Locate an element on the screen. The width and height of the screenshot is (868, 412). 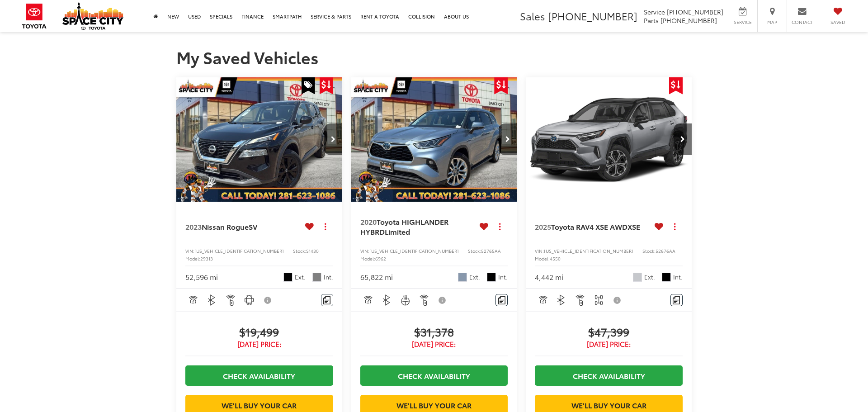
img: 2020 Toyota HIGHLANDER HYBRD LIMITED-L4 FWD is located at coordinates (434, 140).